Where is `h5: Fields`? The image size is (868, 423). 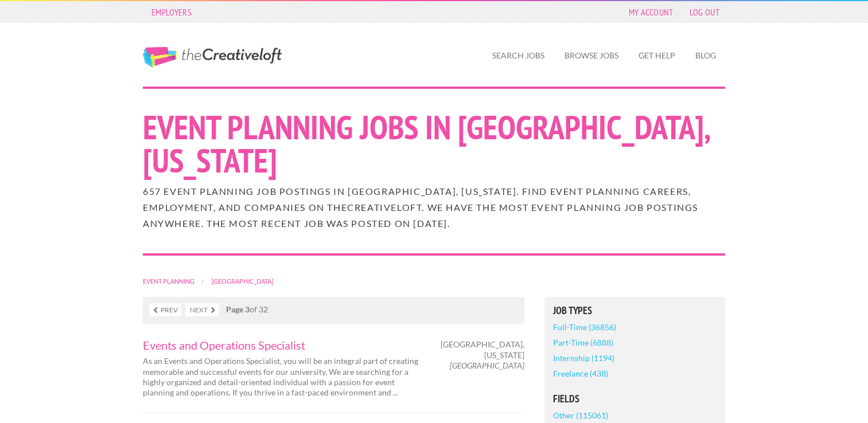 h5: Fields is located at coordinates (634, 399).